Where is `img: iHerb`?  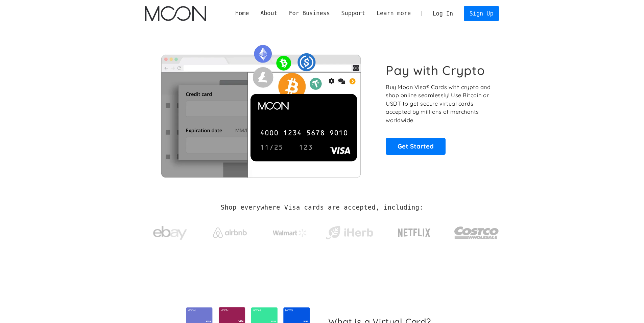
img: iHerb is located at coordinates (349, 233).